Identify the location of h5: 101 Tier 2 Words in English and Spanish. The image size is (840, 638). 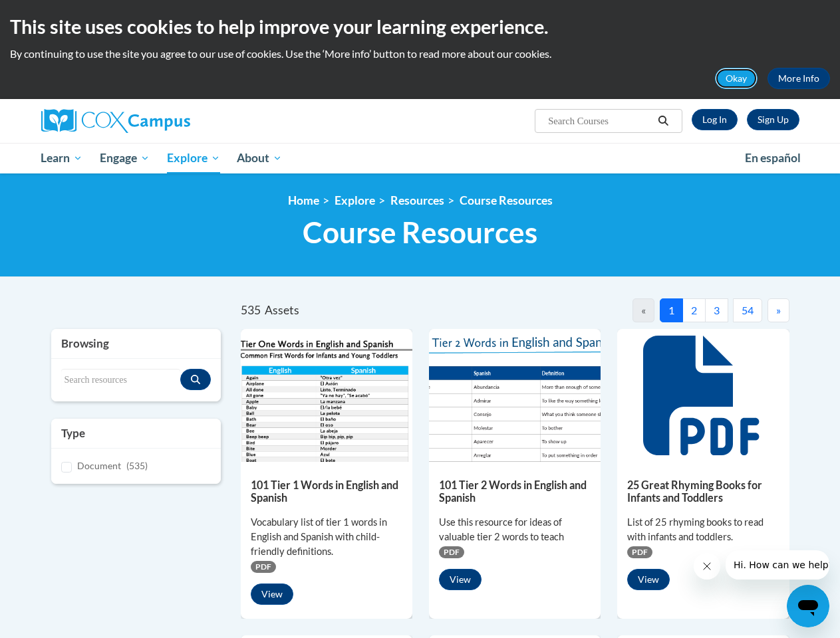
(515, 491).